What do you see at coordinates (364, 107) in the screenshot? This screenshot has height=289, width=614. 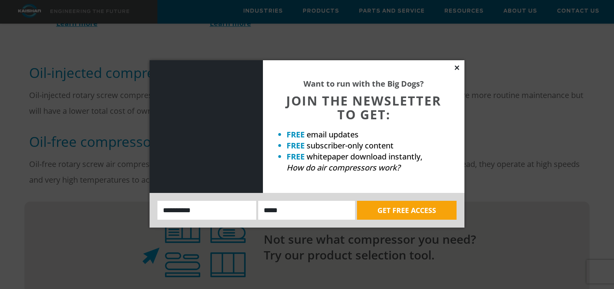 I see `span: JOIN THE NEWSLETTER TO GET:` at bounding box center [364, 107].